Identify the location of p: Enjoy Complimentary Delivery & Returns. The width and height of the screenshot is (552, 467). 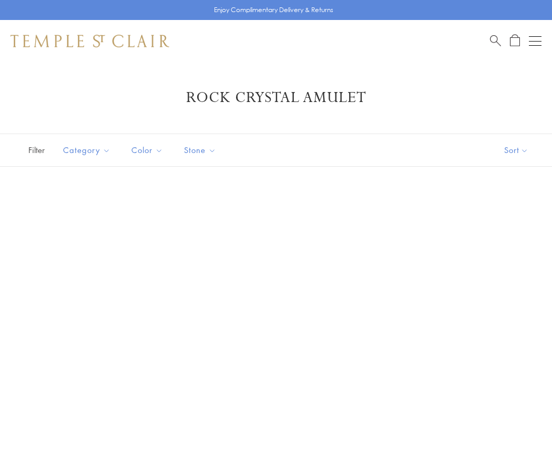
(273, 10).